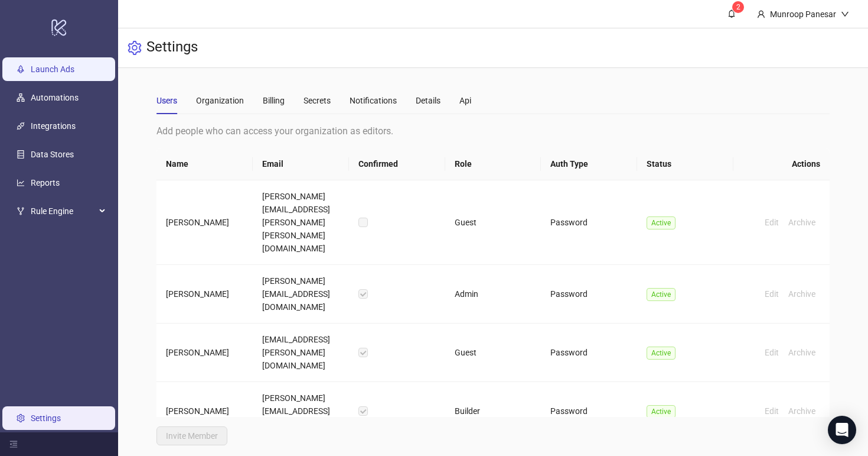 Image resolution: width=868 pixels, height=456 pixels. Describe the element at coordinates (761, 14) in the screenshot. I see `span: user` at that location.